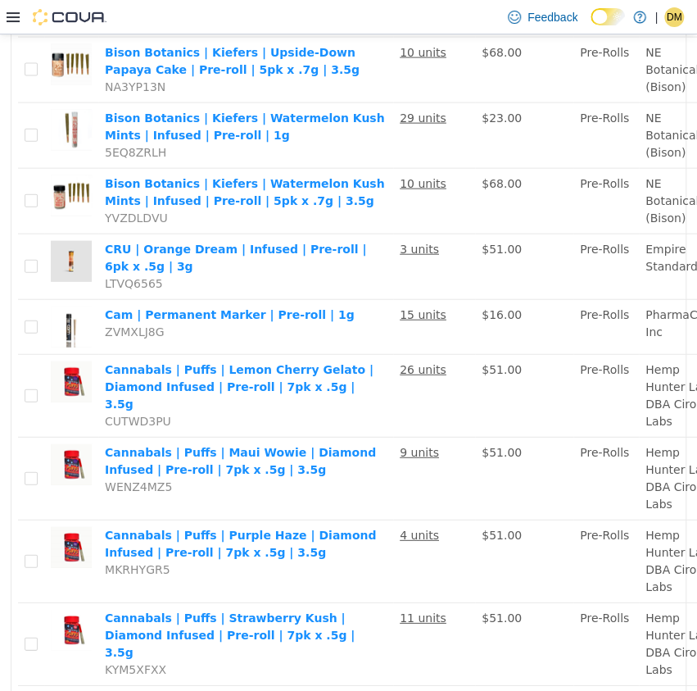  What do you see at coordinates (134, 249) in the screenshot?
I see `span: LTVQ6565` at bounding box center [134, 249].